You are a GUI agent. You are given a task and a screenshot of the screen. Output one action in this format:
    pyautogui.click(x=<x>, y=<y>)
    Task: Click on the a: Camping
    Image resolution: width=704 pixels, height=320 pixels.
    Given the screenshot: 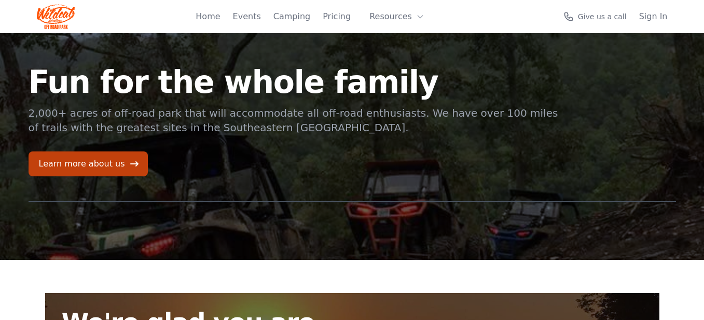 What is the action you would take?
    pyautogui.click(x=291, y=17)
    